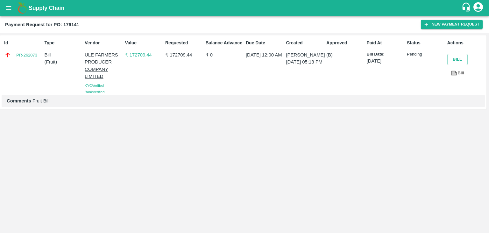  What do you see at coordinates (426, 54) in the screenshot?
I see `p: Pending` at bounding box center [426, 54].